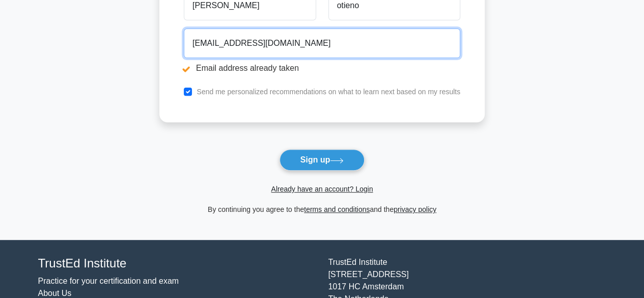  What do you see at coordinates (55, 293) in the screenshot?
I see `a: About Us` at bounding box center [55, 293].